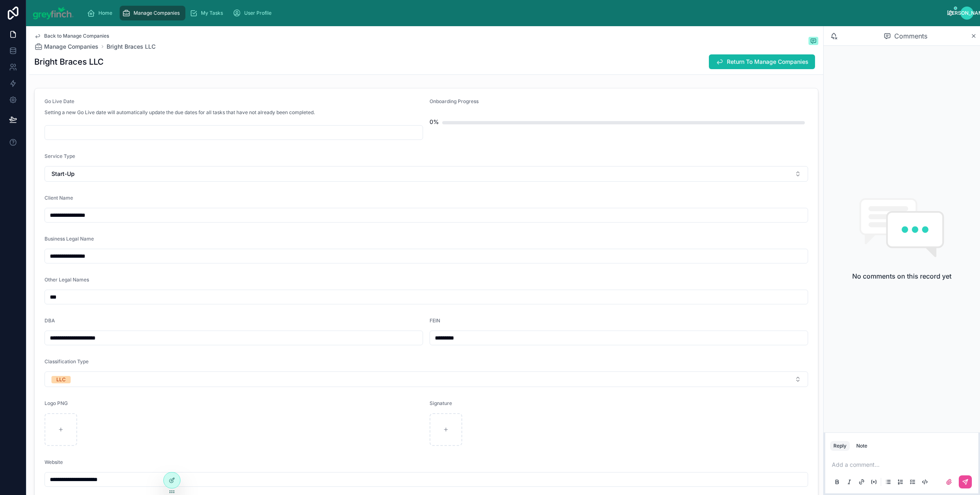 The height and width of the screenshot is (495, 980). What do you see at coordinates (69, 239) in the screenshot?
I see `span: Business Legal Name` at bounding box center [69, 239].